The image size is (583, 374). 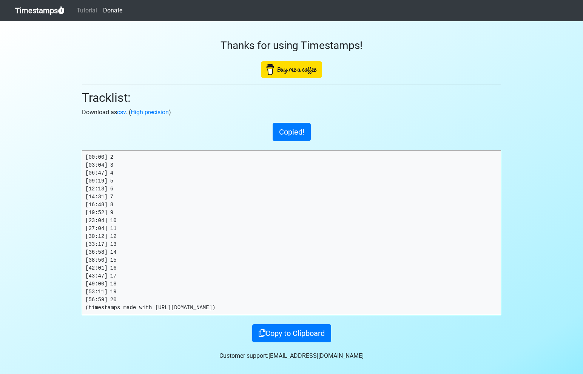 What do you see at coordinates (87, 11) in the screenshot?
I see `a: Tutorial` at bounding box center [87, 11].